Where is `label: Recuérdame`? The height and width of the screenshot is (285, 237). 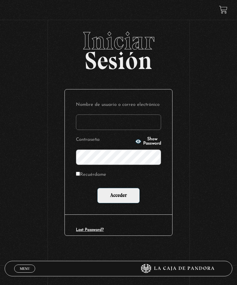
label: Recuérdame is located at coordinates (91, 175).